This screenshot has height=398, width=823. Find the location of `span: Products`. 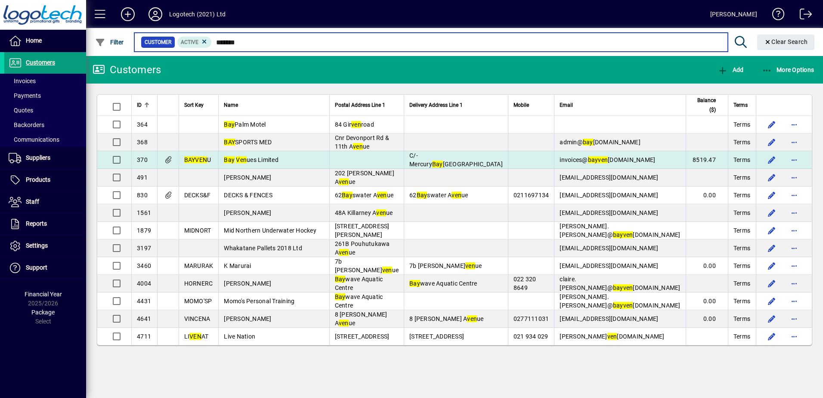

span: Products is located at coordinates (38, 180).